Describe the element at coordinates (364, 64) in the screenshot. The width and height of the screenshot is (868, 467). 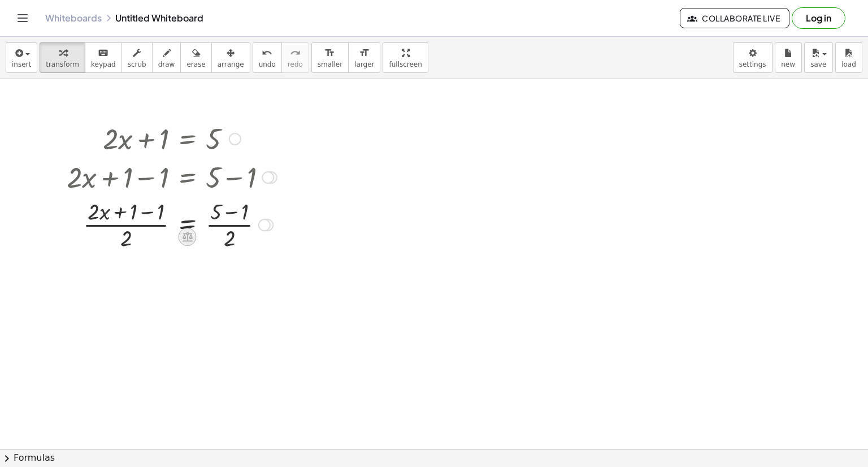
I see `span: larger` at that location.